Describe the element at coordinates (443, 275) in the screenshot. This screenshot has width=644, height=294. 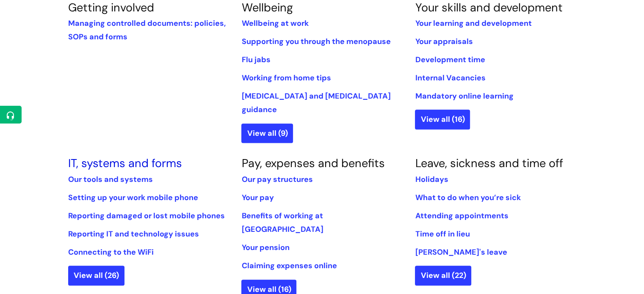
I see `a: View all (22)` at that location.